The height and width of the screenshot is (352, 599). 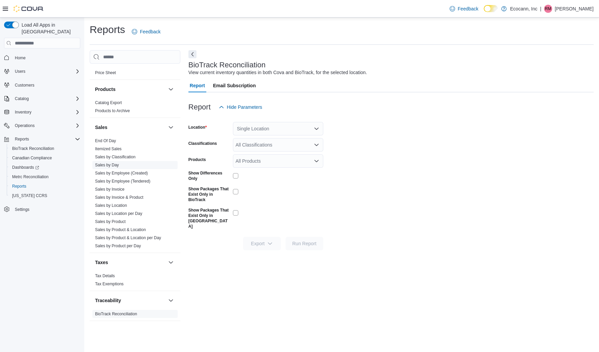 What do you see at coordinates (119, 214) in the screenshot?
I see `a: Sales by Location per Day` at bounding box center [119, 214].